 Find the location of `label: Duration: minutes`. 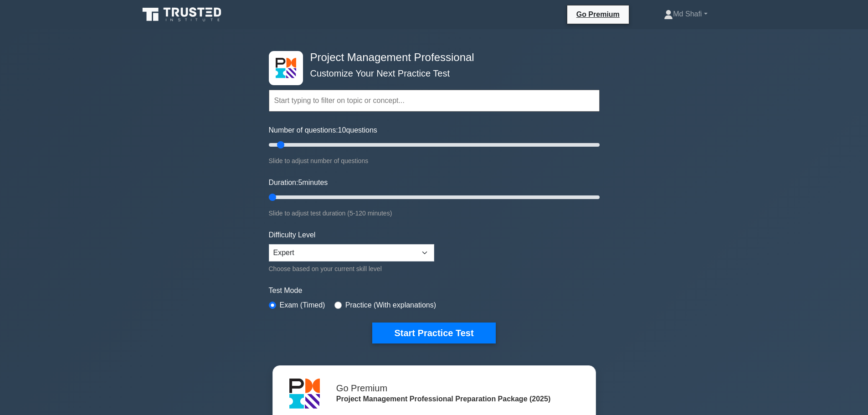

label: Duration: minutes is located at coordinates (298, 182).